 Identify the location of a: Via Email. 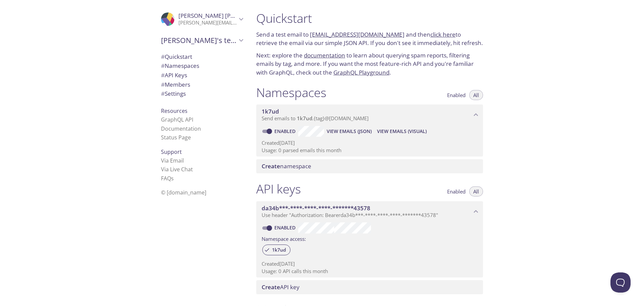
(173, 161).